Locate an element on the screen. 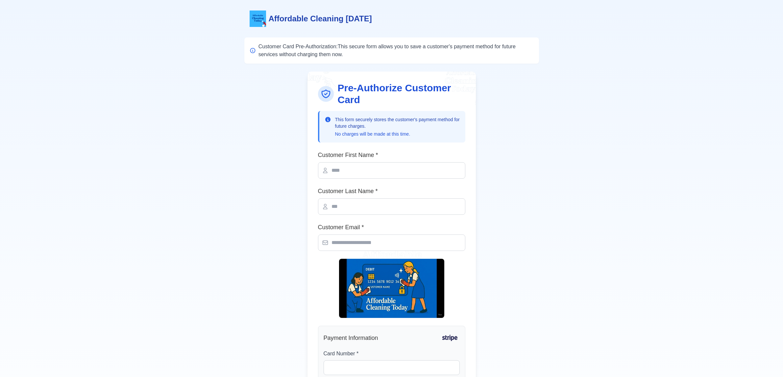 Image resolution: width=783 pixels, height=377 pixels. label: Card Number * is located at coordinates (391, 354).